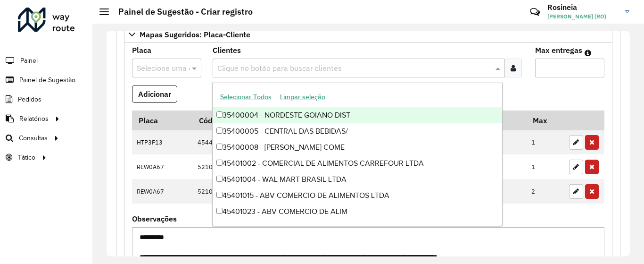 Image resolution: width=644 pixels, height=264 pixels. I want to click on td: HTP3F13, so click(162, 143).